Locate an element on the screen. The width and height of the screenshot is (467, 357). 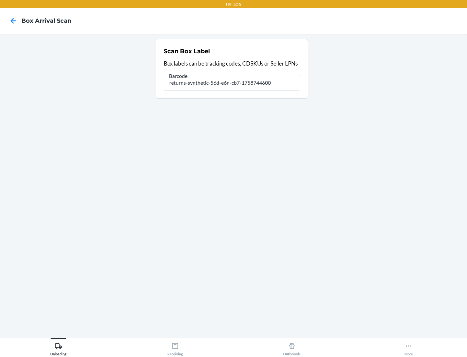
input: Barcode is located at coordinates (232, 83).